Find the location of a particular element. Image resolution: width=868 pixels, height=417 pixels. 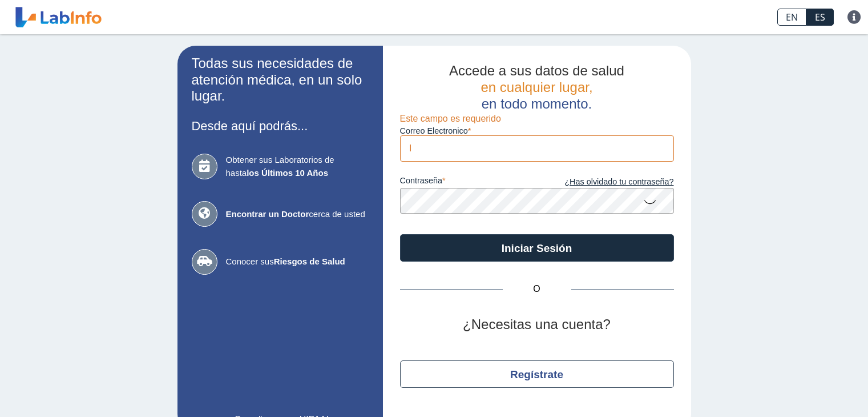

h3: Desde aquí podrás... is located at coordinates (280, 125).